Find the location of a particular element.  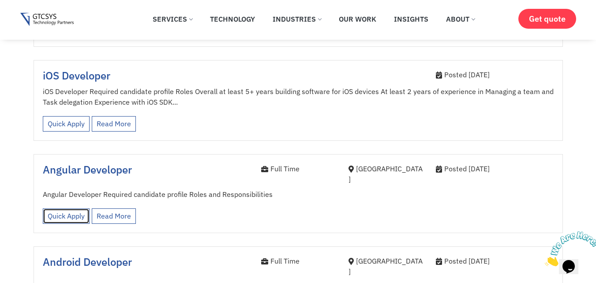

a: About is located at coordinates (460, 19).